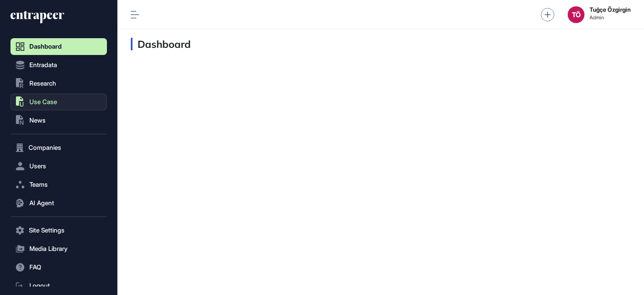  Describe the element at coordinates (42, 203) in the screenshot. I see `span: AI Agent` at that location.